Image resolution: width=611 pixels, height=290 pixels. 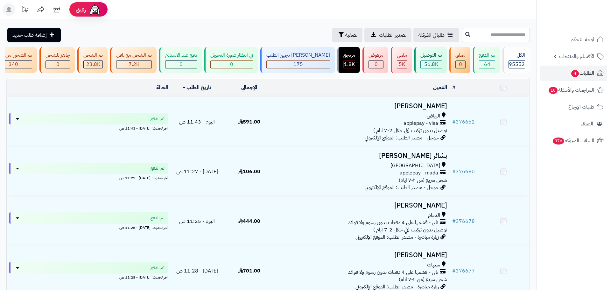 I want to click on span: تابي - قسّمها على 4 دفعات بدون رسوم ولا فوائد, so click(x=393, y=272).